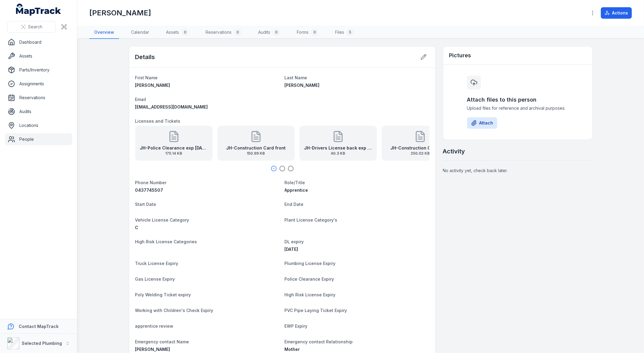 The image size is (644, 353). Describe the element at coordinates (151, 182) in the screenshot. I see `span: Phone Number` at that location.